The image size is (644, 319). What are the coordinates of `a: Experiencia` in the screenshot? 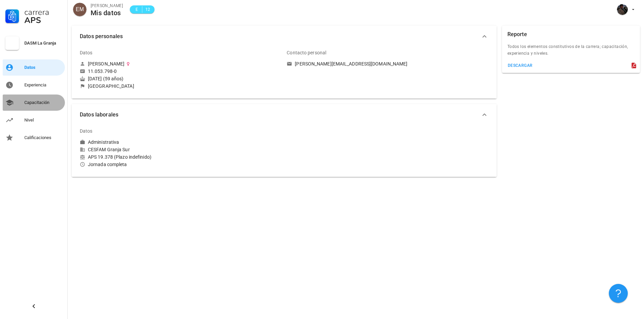 It's located at (34, 85).